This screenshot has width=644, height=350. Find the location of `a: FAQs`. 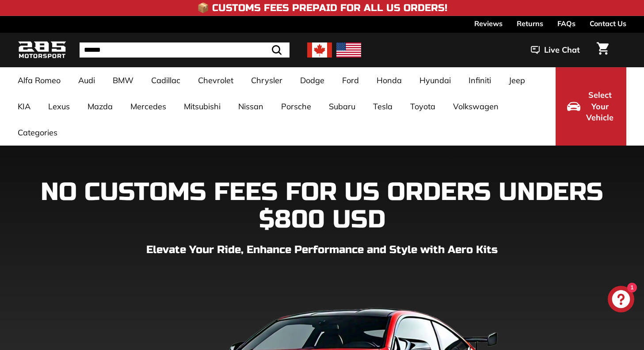

a: FAQs is located at coordinates (566, 24).